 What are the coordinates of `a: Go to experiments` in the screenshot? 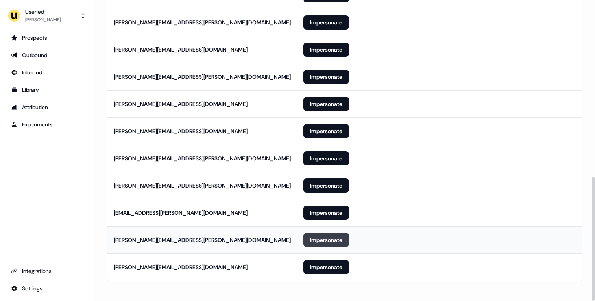 It's located at (47, 124).